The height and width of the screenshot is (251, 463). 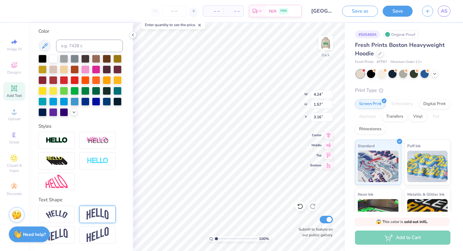 I want to click on span: Image AI, so click(x=14, y=49).